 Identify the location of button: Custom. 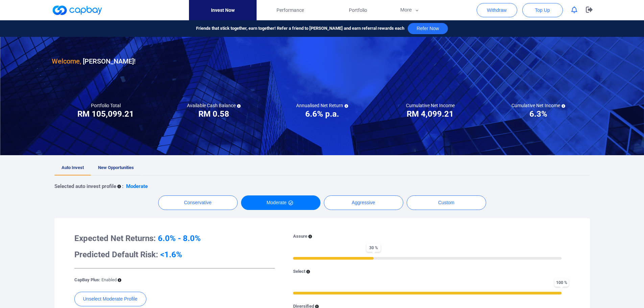
(447, 203).